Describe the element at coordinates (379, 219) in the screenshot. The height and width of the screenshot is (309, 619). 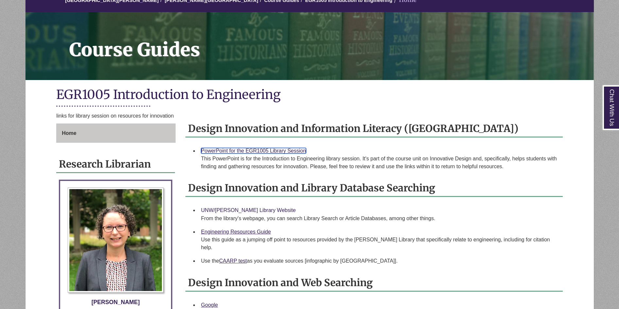
I see `div: From the library's webpage, you can search Library Search or Article Databases, among other things.` at that location.